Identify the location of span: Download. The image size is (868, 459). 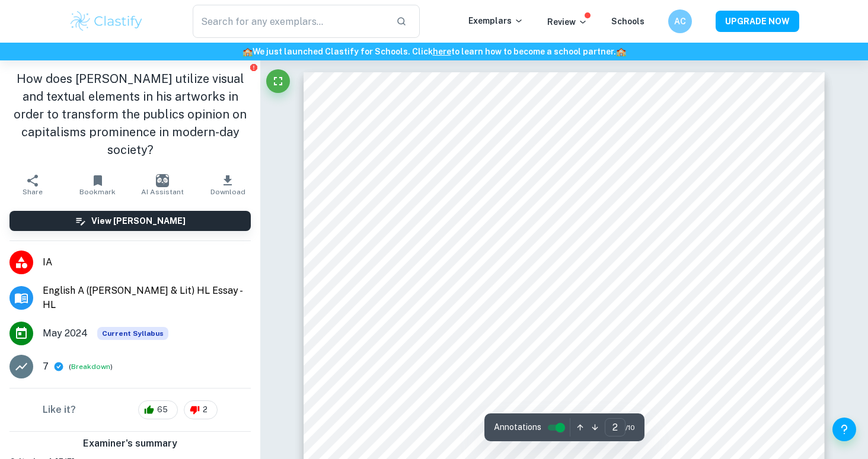
(228, 192).